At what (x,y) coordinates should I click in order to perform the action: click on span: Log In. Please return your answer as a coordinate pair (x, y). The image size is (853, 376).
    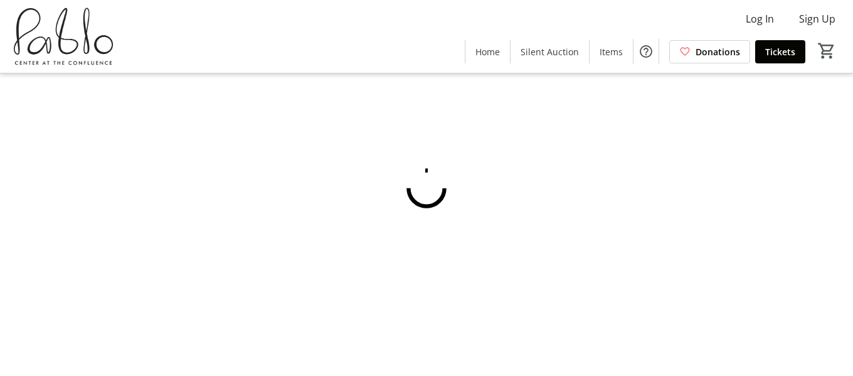
    Looking at the image, I should click on (760, 19).